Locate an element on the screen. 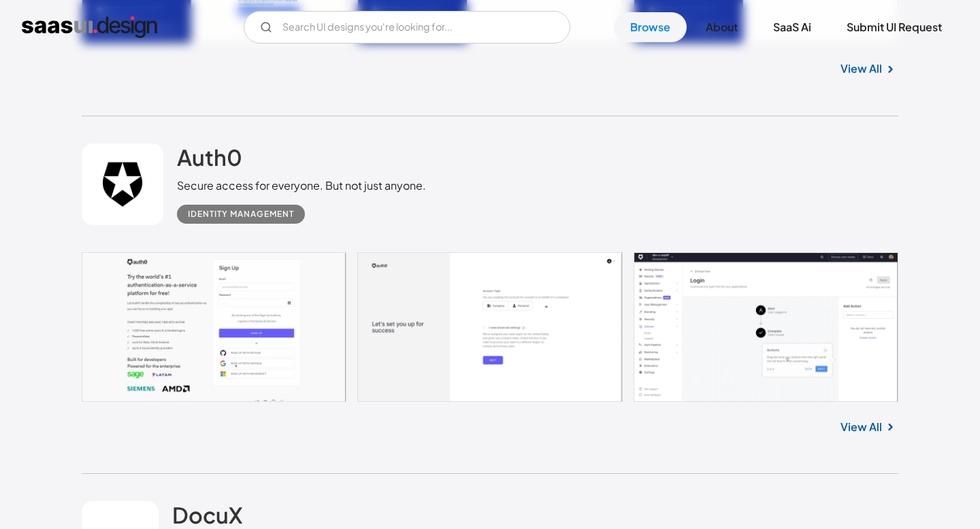 This screenshot has height=529, width=980. h2: Auth0 is located at coordinates (209, 157).